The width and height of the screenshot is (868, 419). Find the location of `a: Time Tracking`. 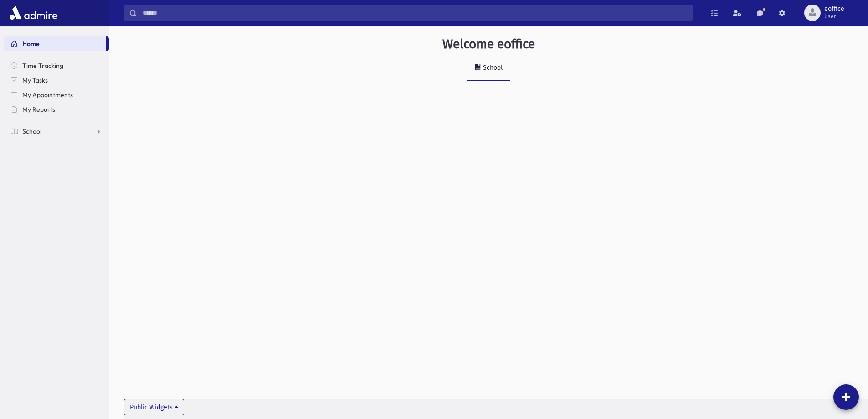

a: Time Tracking is located at coordinates (56, 66).